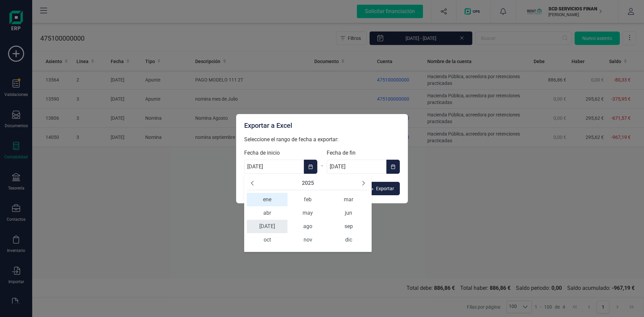 The width and height of the screenshot is (644, 317). I want to click on span: mar, so click(348, 199).